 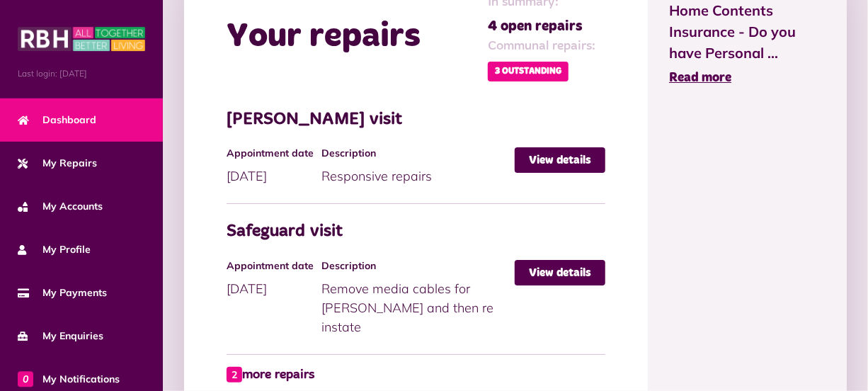 I want to click on h3: Safeguard visit, so click(x=415, y=231).